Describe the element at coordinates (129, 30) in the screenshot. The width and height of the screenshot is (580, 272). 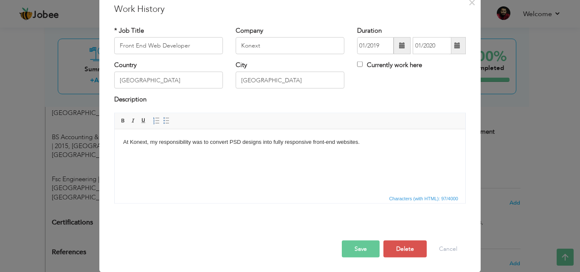
I see `label: * Job Title` at that location.